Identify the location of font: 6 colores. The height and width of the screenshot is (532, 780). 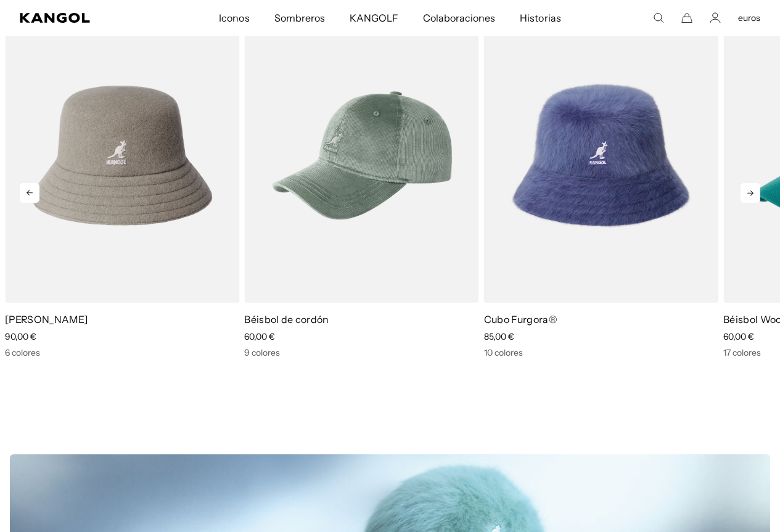
(22, 353).